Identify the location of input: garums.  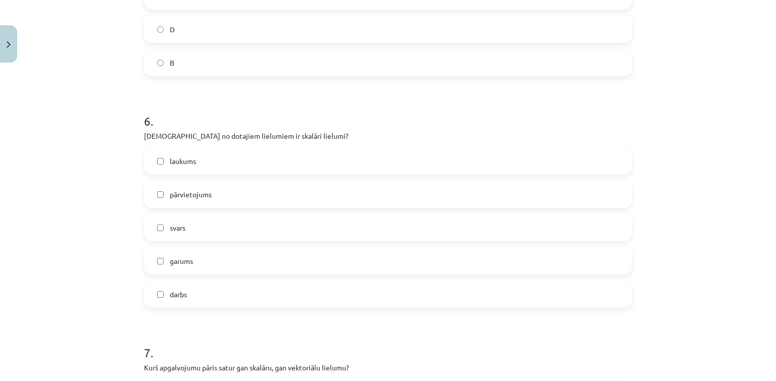
(160, 261).